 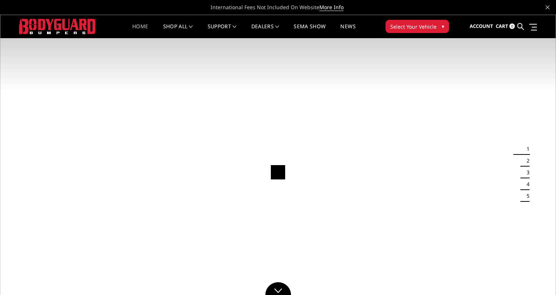 What do you see at coordinates (526, 173) in the screenshot?
I see `button: 3 of 5` at bounding box center [526, 173].